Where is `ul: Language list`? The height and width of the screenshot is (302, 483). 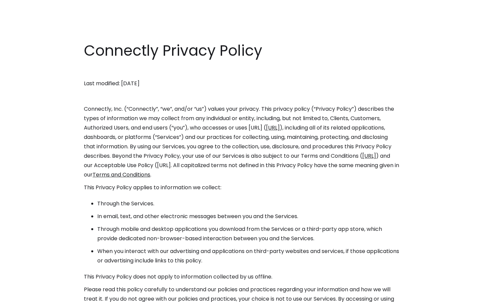
ul: Language list is located at coordinates (27, 295).